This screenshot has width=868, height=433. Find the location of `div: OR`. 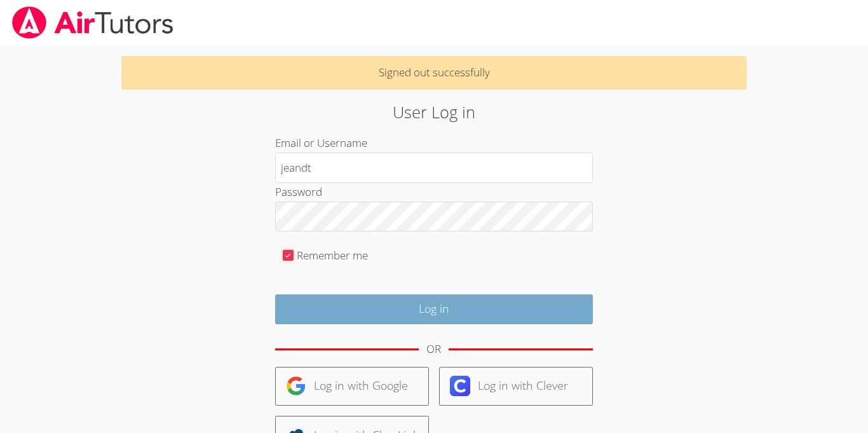

div: OR is located at coordinates (434, 349).